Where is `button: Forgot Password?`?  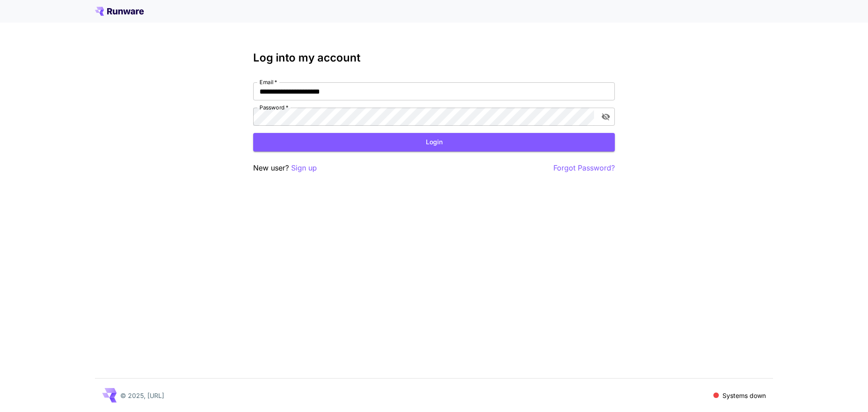
button: Forgot Password? is located at coordinates (585, 168).